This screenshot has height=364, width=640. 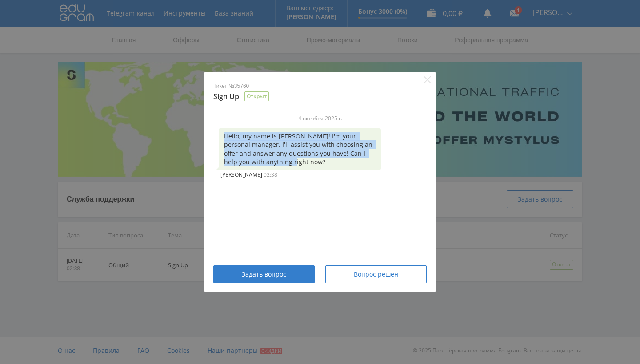 What do you see at coordinates (257, 96) in the screenshot?
I see `div: Открыт` at bounding box center [257, 96].